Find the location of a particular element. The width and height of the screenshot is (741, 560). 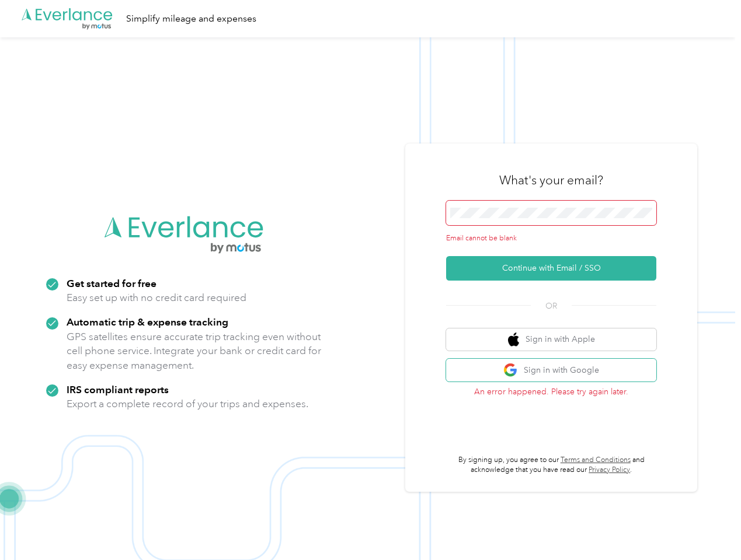

p: GPS satellites ensure accurate trip tracking even without cell phone service. Integrate your bank... is located at coordinates (194, 351).